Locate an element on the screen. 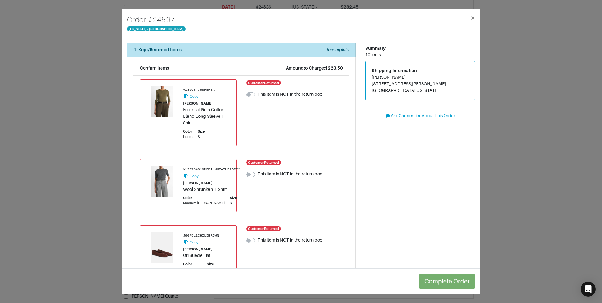 This screenshot has height=303, width=602. span: Shipping Information is located at coordinates (394, 71).